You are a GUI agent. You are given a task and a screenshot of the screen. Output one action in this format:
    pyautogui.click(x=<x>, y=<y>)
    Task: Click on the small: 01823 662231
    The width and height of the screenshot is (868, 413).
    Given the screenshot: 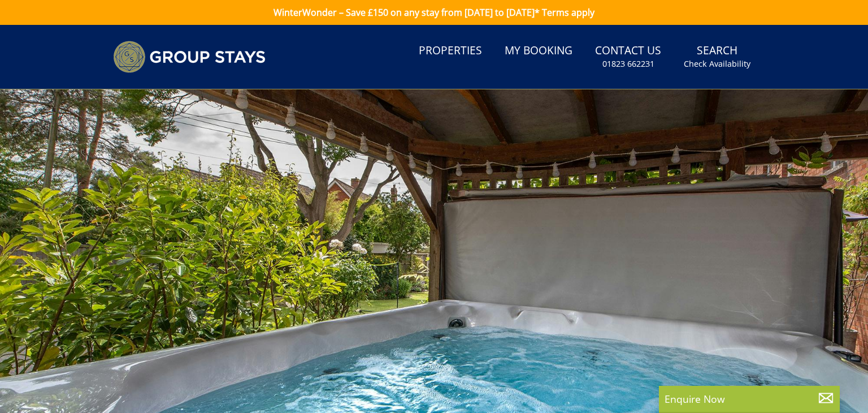 What is the action you would take?
    pyautogui.click(x=629, y=64)
    